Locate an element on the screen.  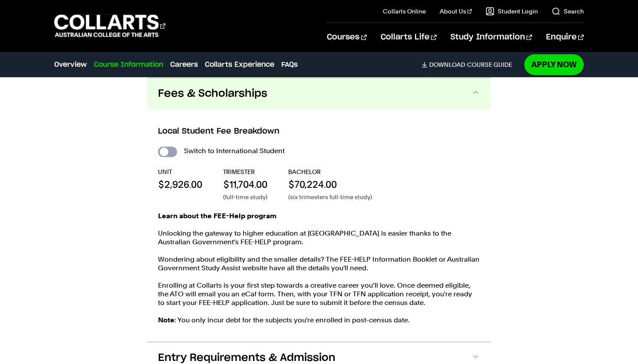
a: Enquire is located at coordinates (565, 37).